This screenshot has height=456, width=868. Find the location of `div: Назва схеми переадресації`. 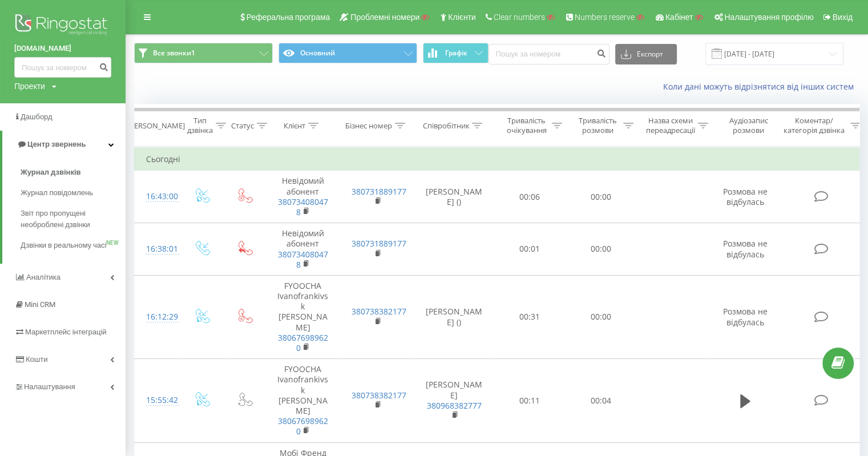

div: Назва схеми переадресації is located at coordinates (671, 126).